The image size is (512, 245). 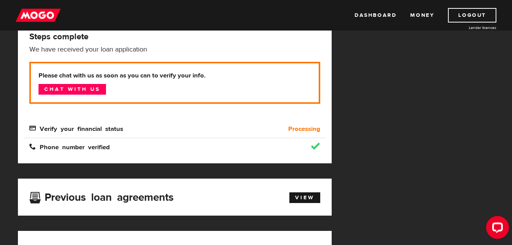 I want to click on b: Please chat with us as soon as you can to verify your info., so click(x=175, y=76).